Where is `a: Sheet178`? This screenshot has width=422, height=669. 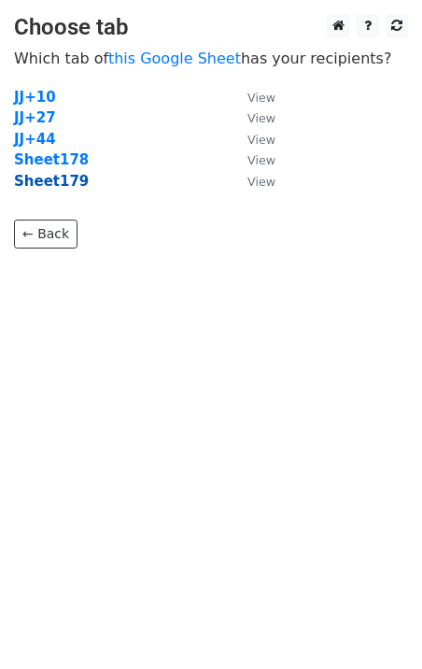 a: Sheet178 is located at coordinates (51, 160).